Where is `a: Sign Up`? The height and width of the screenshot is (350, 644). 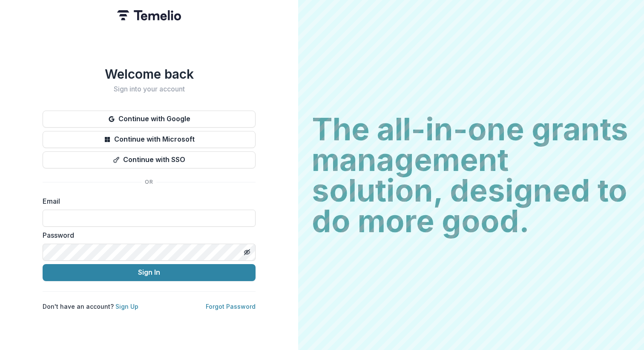 a: Sign Up is located at coordinates (127, 307).